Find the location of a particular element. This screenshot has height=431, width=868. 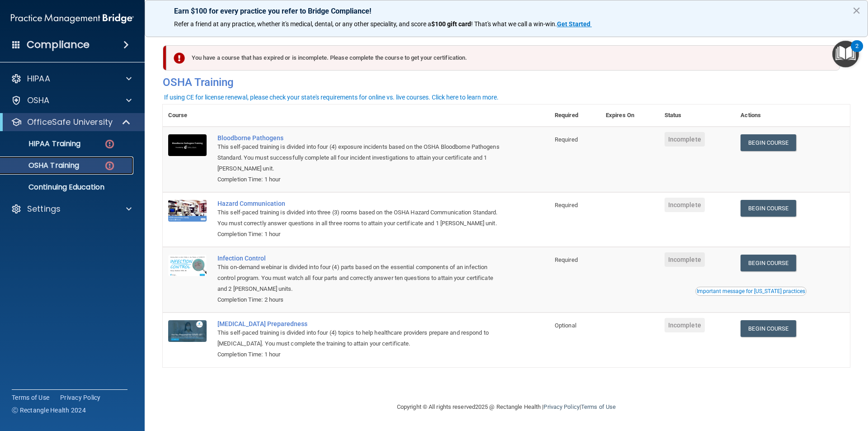

th: Course is located at coordinates (187, 115).